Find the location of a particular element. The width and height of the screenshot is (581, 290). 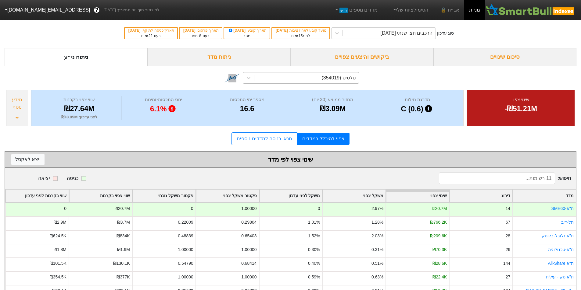

span: מחר is located at coordinates (247, 36).